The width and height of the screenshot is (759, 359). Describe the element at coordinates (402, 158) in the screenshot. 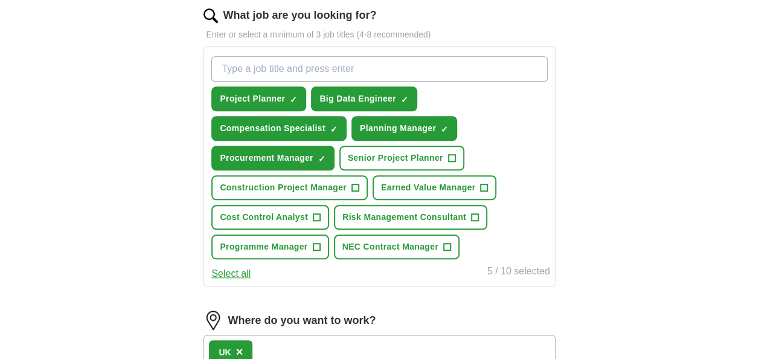

I see `button: Senior Project Planner` at that location.